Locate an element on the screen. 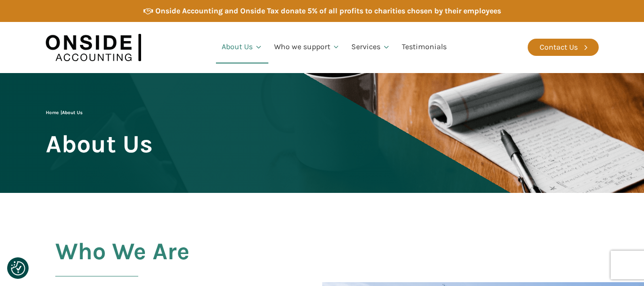 This screenshot has height=286, width=644. a: Contact Us is located at coordinates (563, 47).